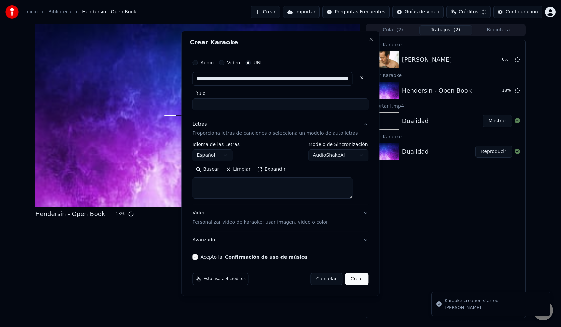 The image size is (561, 327). Describe the element at coordinates (280, 42) in the screenshot. I see `h2: Crear Karaoke` at that location.